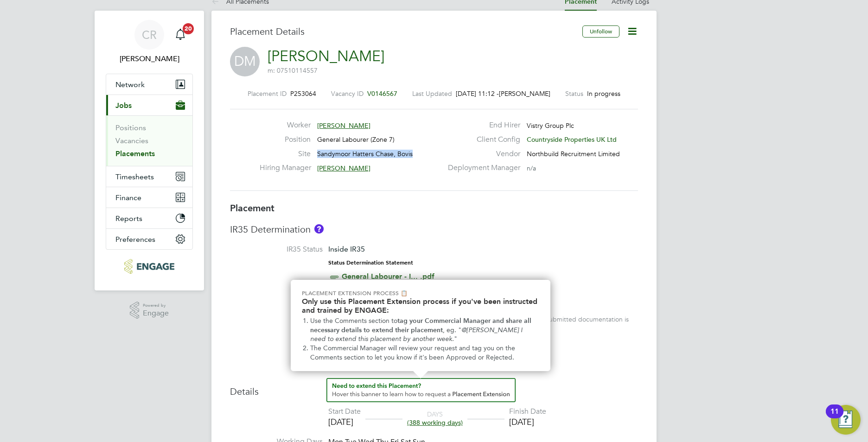 This screenshot has height=442, width=868. Describe the element at coordinates (432, 94) in the screenshot. I see `label: Last Updated` at that location.